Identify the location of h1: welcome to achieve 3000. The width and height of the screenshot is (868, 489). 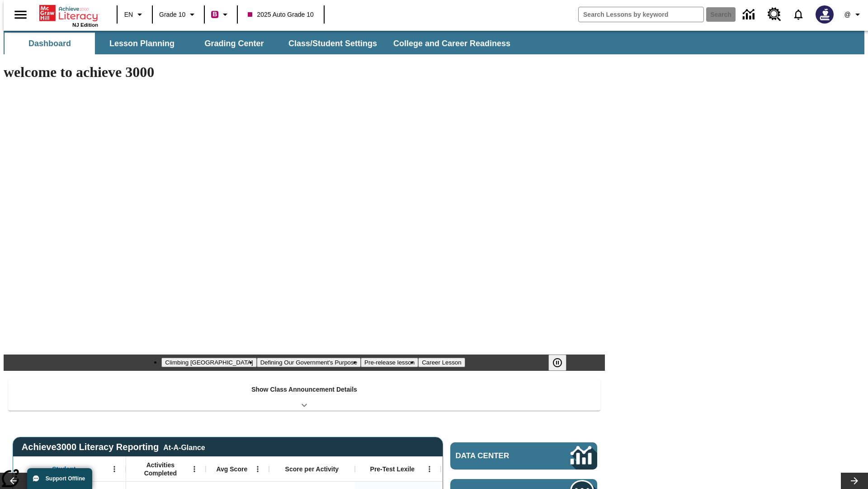
(305, 72).